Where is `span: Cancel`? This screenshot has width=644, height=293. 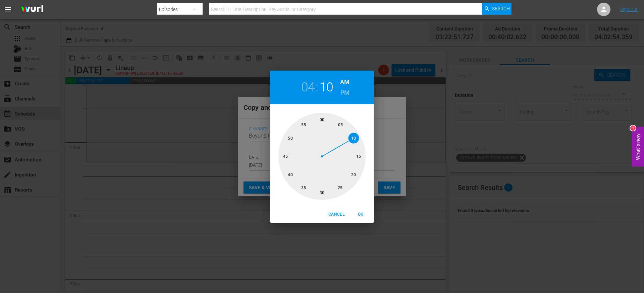
span: Cancel is located at coordinates (337, 214).